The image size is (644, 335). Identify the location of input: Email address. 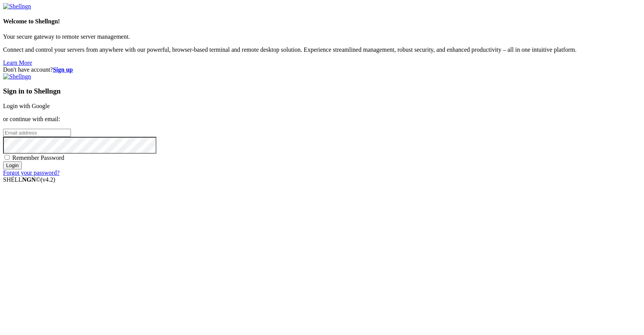
(37, 133).